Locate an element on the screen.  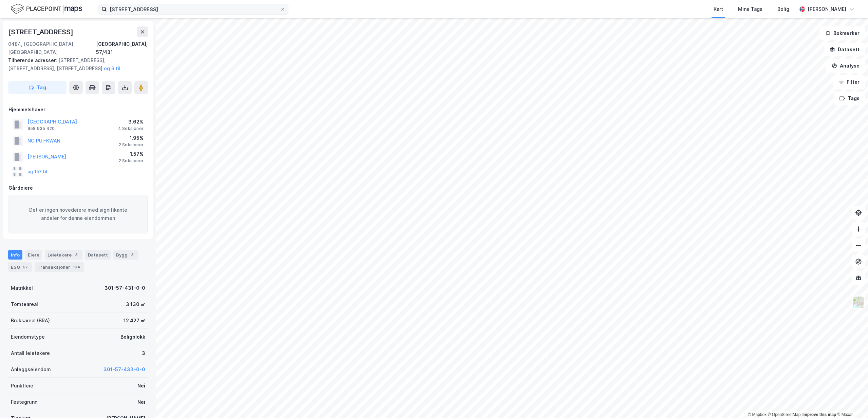
button: Analyse is located at coordinates (845, 66).